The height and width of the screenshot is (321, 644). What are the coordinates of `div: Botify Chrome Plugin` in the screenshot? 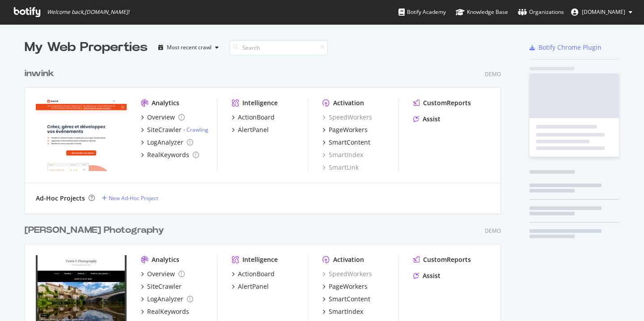 It's located at (570, 47).